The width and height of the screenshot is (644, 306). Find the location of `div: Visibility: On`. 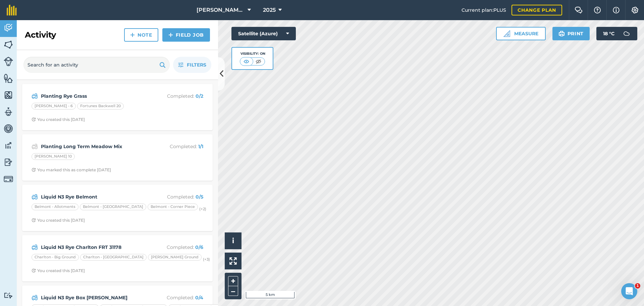

div: Visibility: On is located at coordinates (253, 54).